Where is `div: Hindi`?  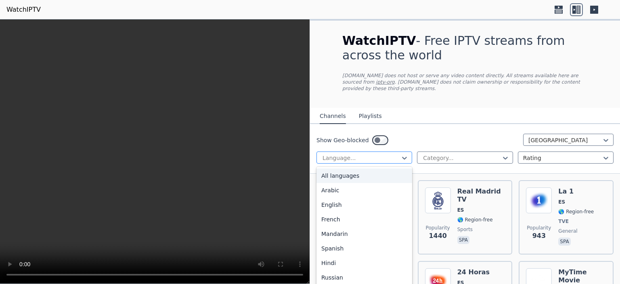 div: Hindi is located at coordinates (364, 263).